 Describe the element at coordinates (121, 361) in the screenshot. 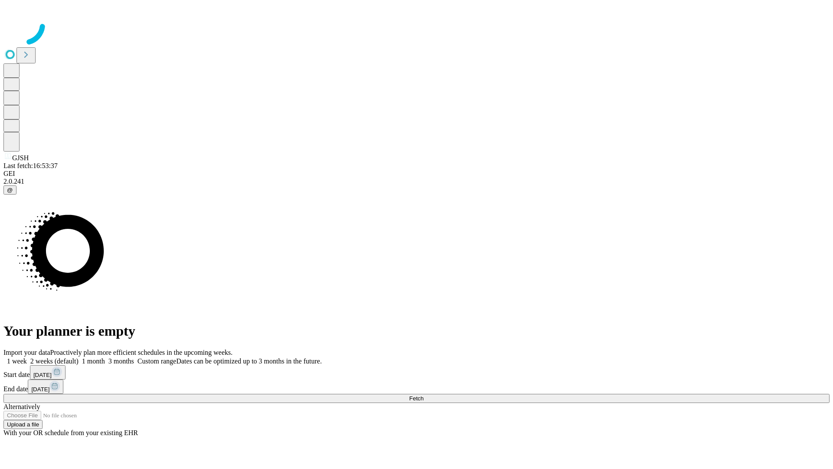

I see `span: 3 months` at that location.